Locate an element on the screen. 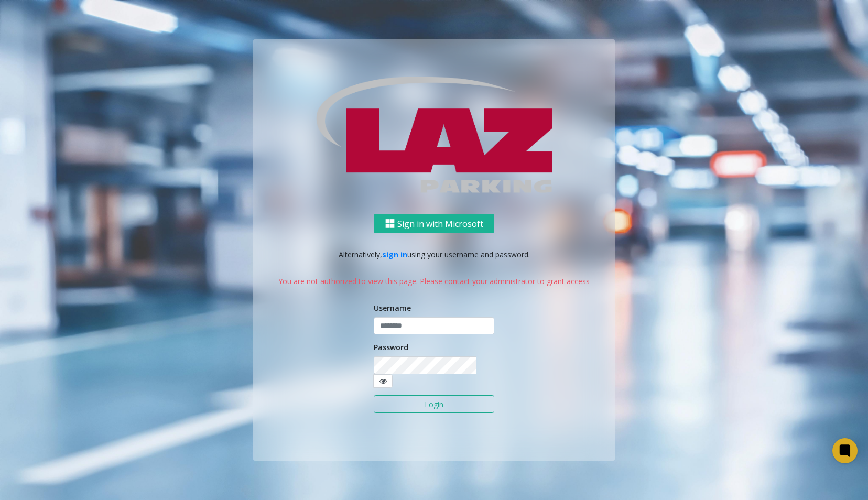 This screenshot has width=868, height=500. a: sign in is located at coordinates (395, 254).